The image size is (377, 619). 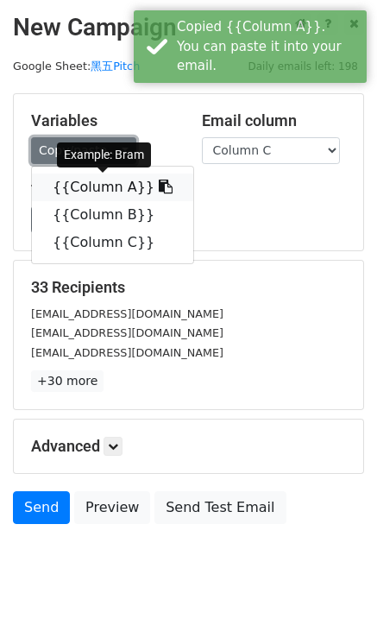 I want to click on h5: Advanced, so click(x=188, y=447).